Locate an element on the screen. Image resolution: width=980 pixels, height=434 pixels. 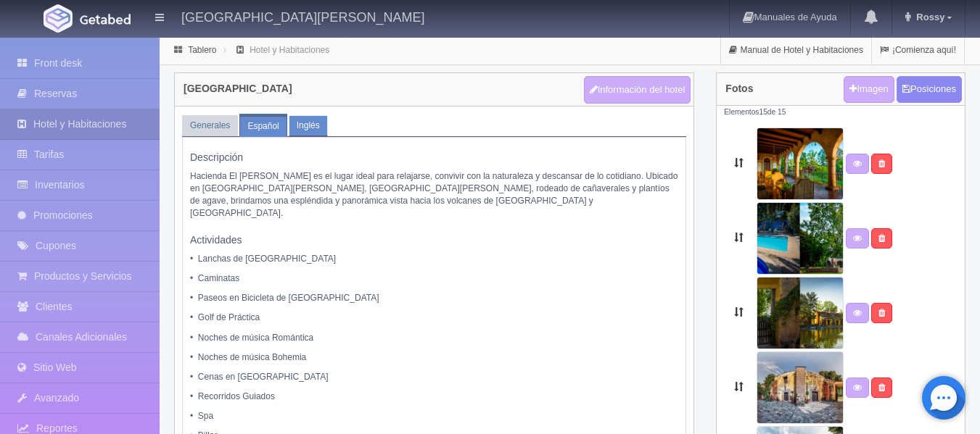
button: Información del hotel is located at coordinates (638, 90).